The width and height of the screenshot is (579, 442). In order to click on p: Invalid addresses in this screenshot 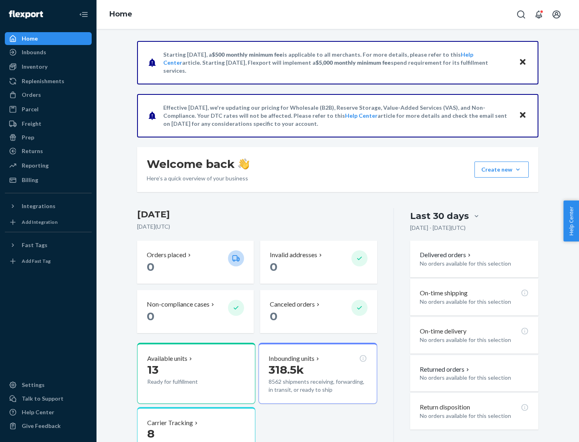, I will do `click(293, 255)`.